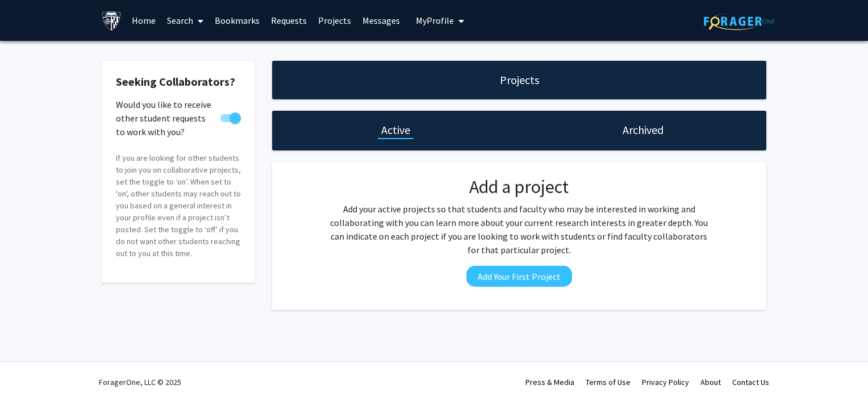  Describe the element at coordinates (237, 20) in the screenshot. I see `a: Bookmarks` at that location.